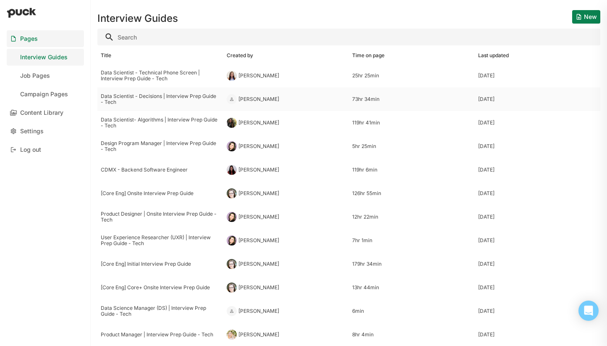  What do you see at coordinates (412, 334) in the screenshot?
I see `div: 8hr 4min` at bounding box center [412, 334].